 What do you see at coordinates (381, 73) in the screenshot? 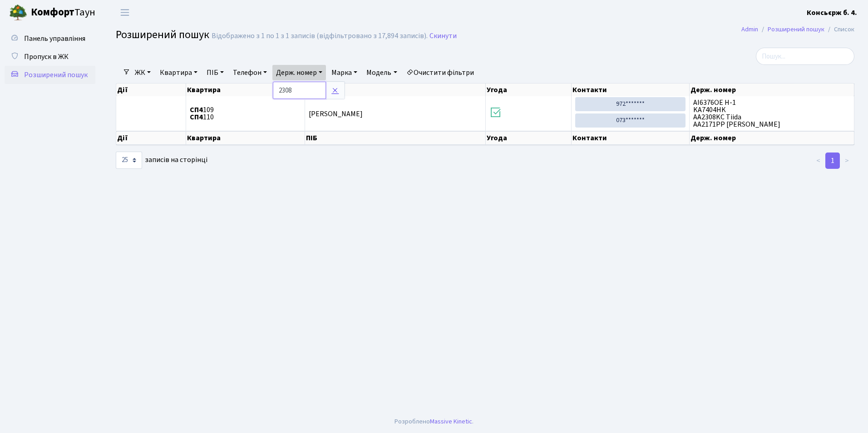
I see `a: Модель` at bounding box center [381, 73].